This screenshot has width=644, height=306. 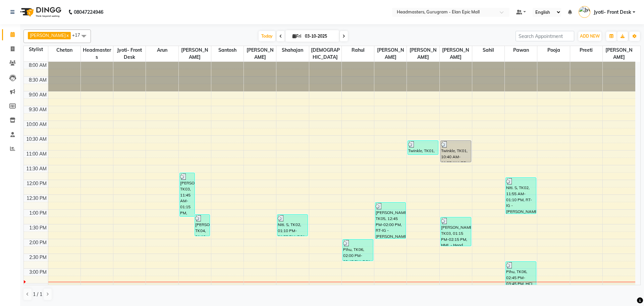 What do you see at coordinates (38, 257) in the screenshot?
I see `div: 2:30 PM` at bounding box center [38, 257].